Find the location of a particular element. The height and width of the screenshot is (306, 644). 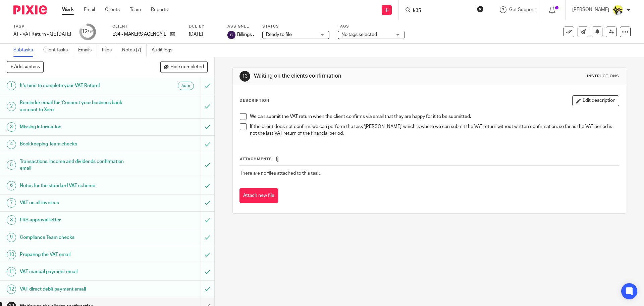

h1: Missing information is located at coordinates (78, 127).